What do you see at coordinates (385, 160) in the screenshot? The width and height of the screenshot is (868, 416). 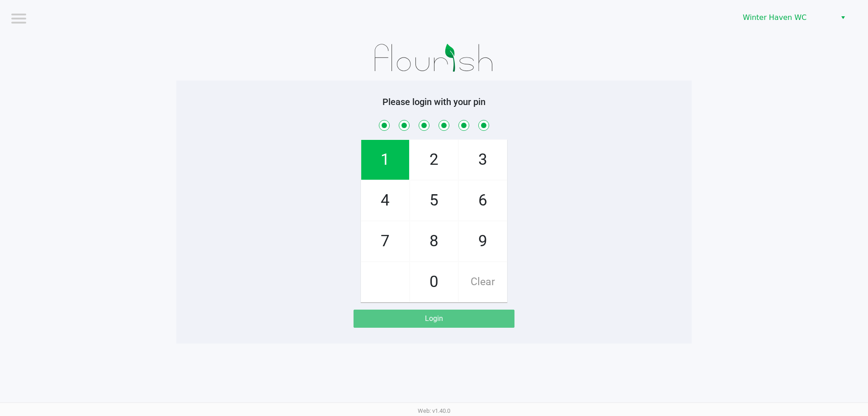 I see `span: 1` at bounding box center [385, 160].